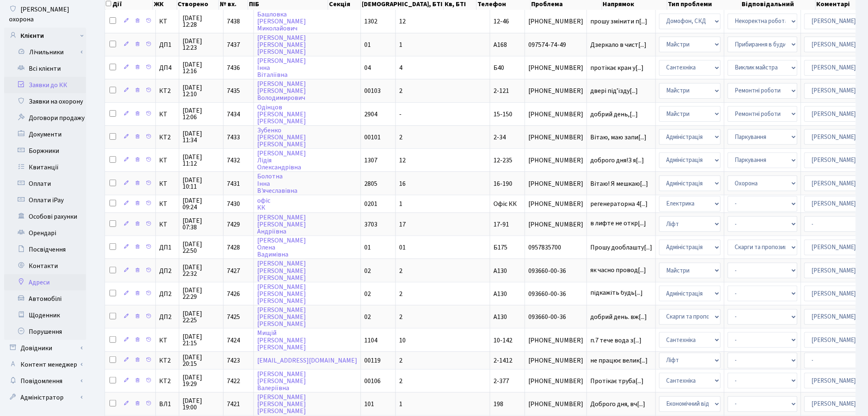  What do you see at coordinates (617, 160) in the screenshot?
I see `span: доброго дня!З я[...]` at bounding box center [617, 160].